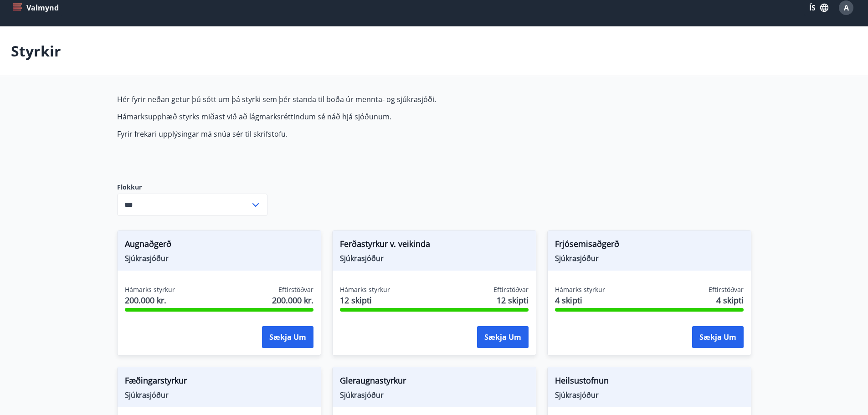  What do you see at coordinates (36, 51) in the screenshot?
I see `p: Styrkir` at bounding box center [36, 51].